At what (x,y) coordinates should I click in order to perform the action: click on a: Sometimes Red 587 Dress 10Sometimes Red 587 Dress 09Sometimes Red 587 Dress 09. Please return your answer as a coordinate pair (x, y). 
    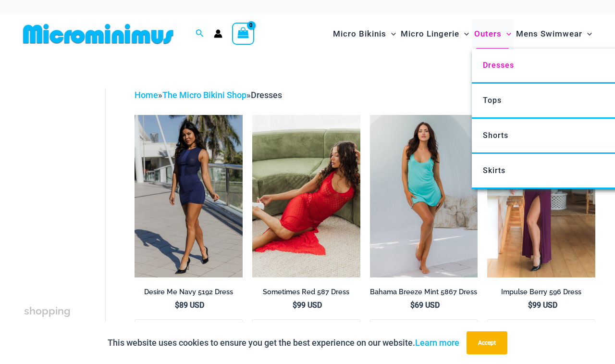
    Looking at the image, I should click on (306, 196).